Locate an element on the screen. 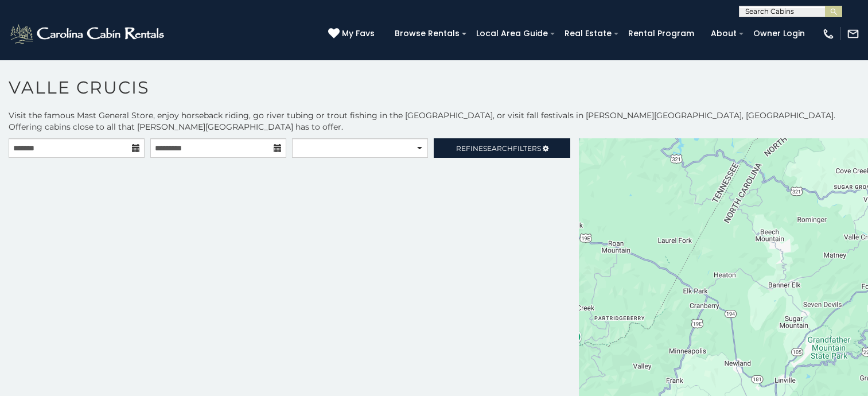 The image size is (868, 396). a: RefineSearchFilters is located at coordinates (501, 148).